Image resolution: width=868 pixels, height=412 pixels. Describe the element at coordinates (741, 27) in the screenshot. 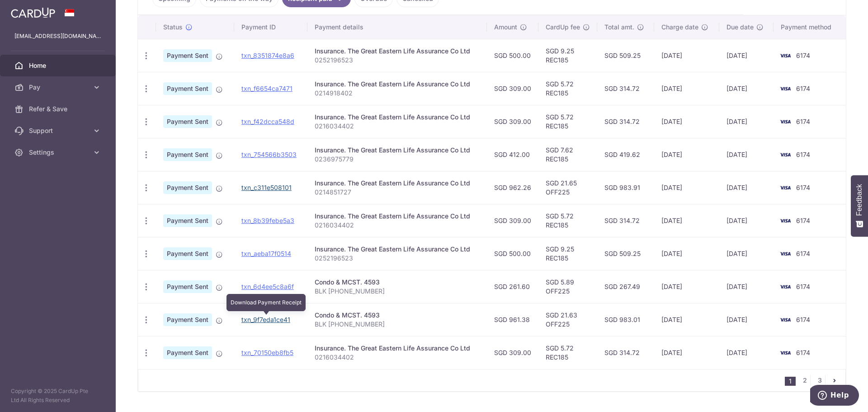

I see `span: Due date` at that location.